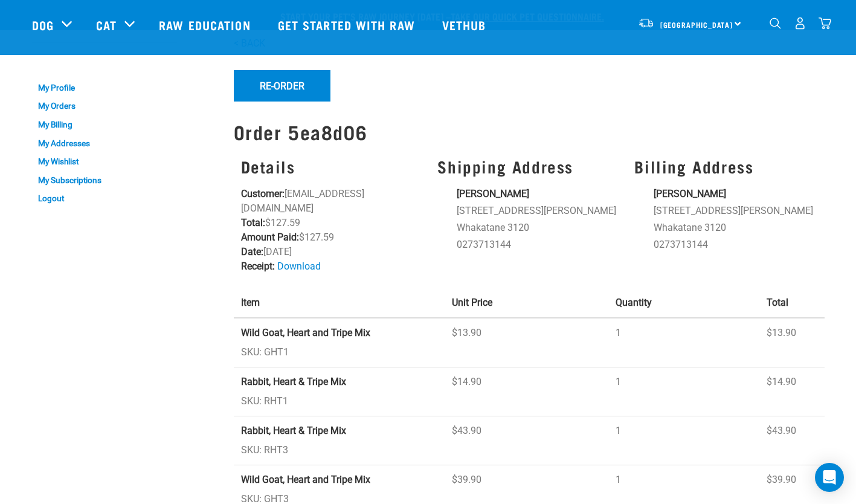 This screenshot has width=856, height=504. I want to click on a: Get started with Raw, so click(348, 25).